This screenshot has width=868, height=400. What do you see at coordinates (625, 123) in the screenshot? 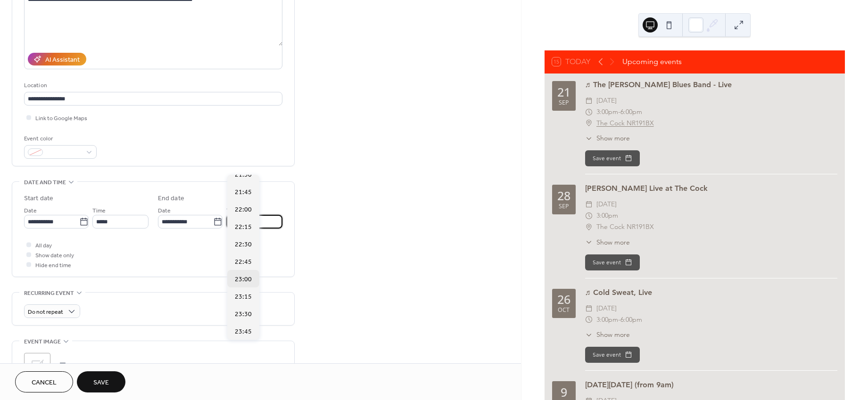
I see `a: The Cock NR191BX` at bounding box center [625, 123].